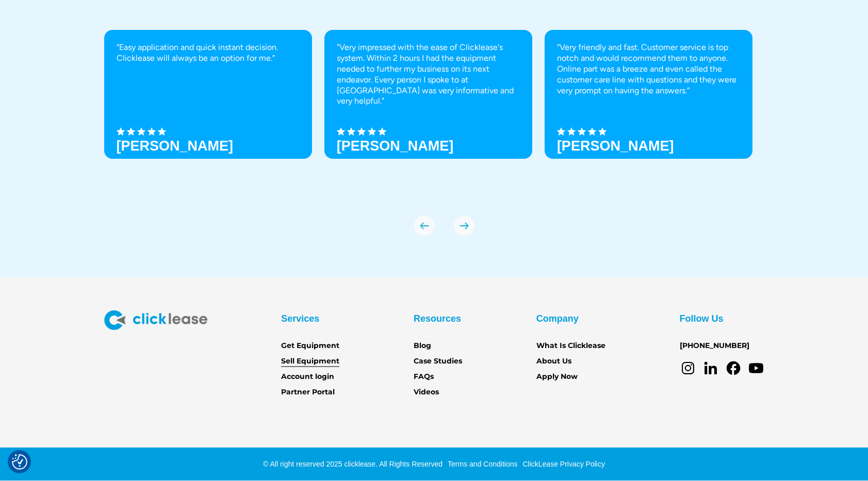 This screenshot has height=481, width=868. What do you see at coordinates (438, 362) in the screenshot?
I see `a: Case Studies` at bounding box center [438, 362].